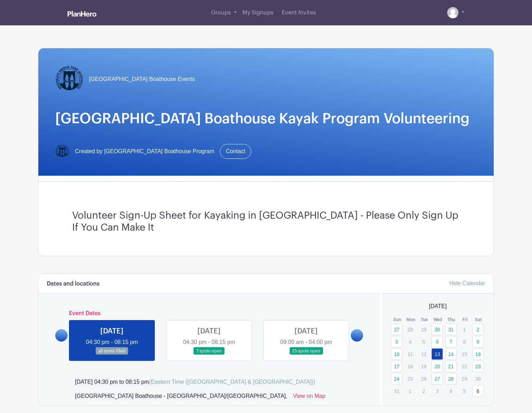  I want to click on a: 24, so click(396, 379).